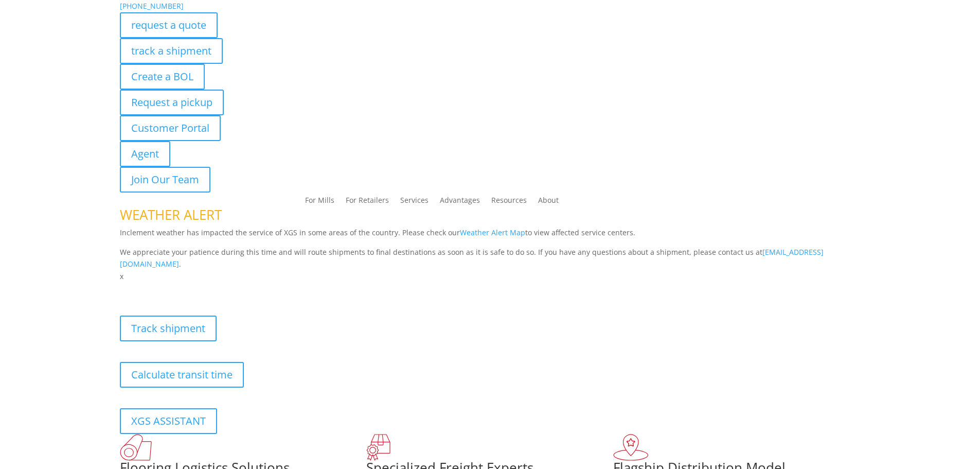 This screenshot has width=980, height=469. I want to click on img: xgs-icon-flagship-distribution-model-red, so click(631, 447).